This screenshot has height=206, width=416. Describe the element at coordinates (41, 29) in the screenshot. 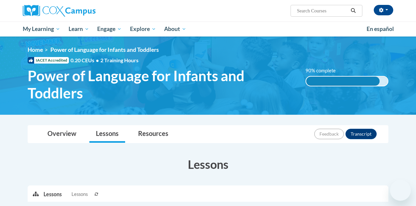

I see `a: My Learning` at that location.